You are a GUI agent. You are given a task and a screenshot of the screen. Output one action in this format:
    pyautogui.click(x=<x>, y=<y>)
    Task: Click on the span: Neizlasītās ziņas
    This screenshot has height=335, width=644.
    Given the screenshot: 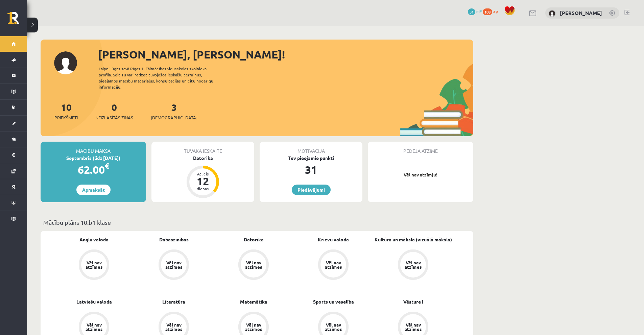 What is the action you would take?
    pyautogui.click(x=114, y=118)
    